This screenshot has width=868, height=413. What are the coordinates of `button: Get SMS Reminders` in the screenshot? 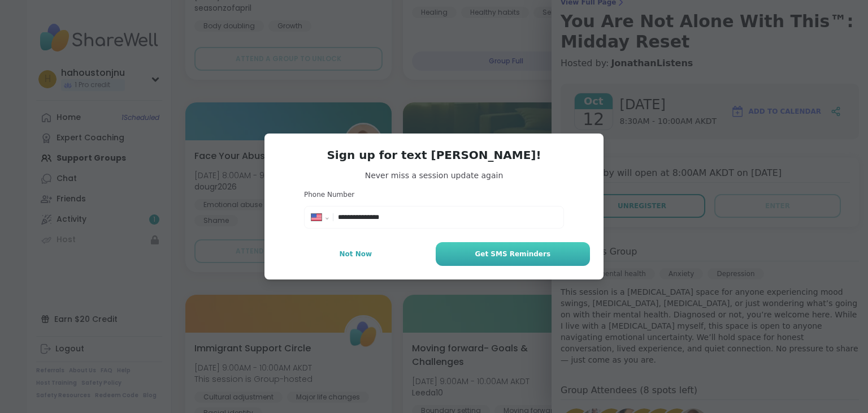 It's located at (513, 254).